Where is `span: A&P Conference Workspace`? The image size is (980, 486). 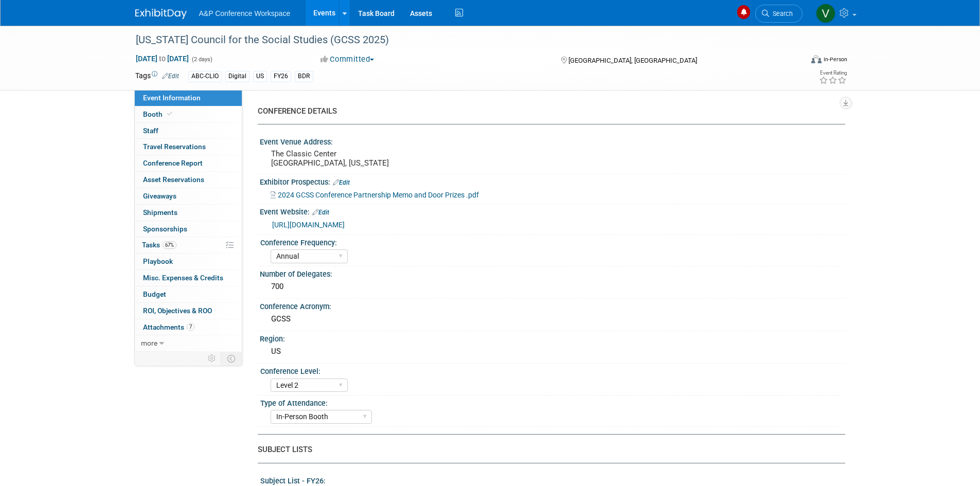 span: A&P Conference Workspace is located at coordinates (245, 13).